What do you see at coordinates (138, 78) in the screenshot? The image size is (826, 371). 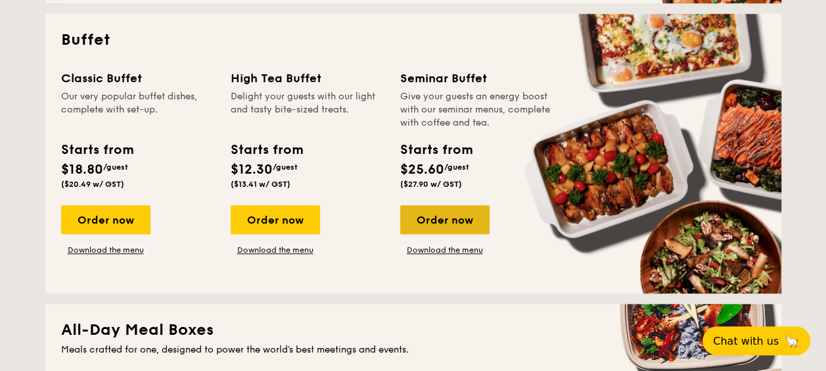 I see `div: Classic Buffet` at bounding box center [138, 78].